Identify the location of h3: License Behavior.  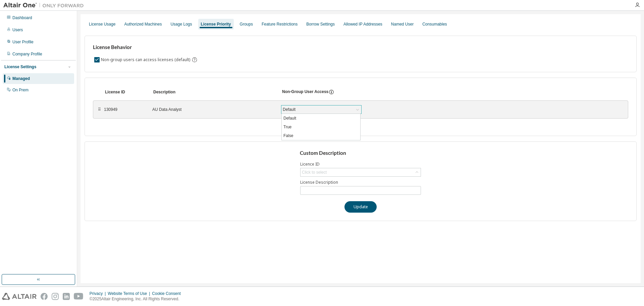
(145, 47).